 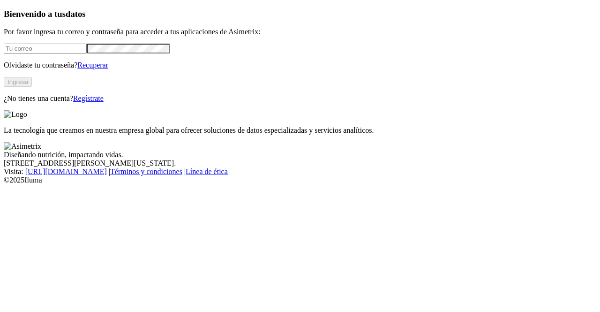 I want to click on p: Por favor ingresa tu correo y contraseña para acceder a tus aplicaciones de Asimetrix:, so click(x=300, y=32).